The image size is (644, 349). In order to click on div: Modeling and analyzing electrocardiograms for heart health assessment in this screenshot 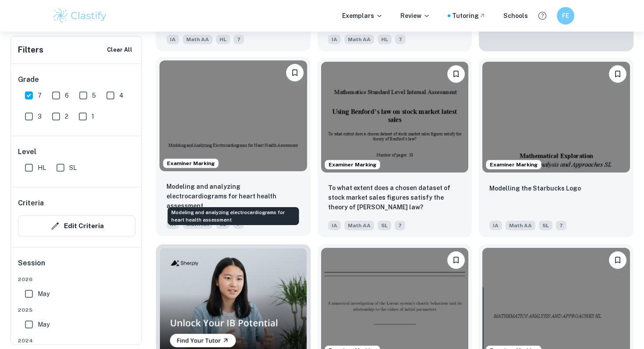, I will do `click(234, 216)`.